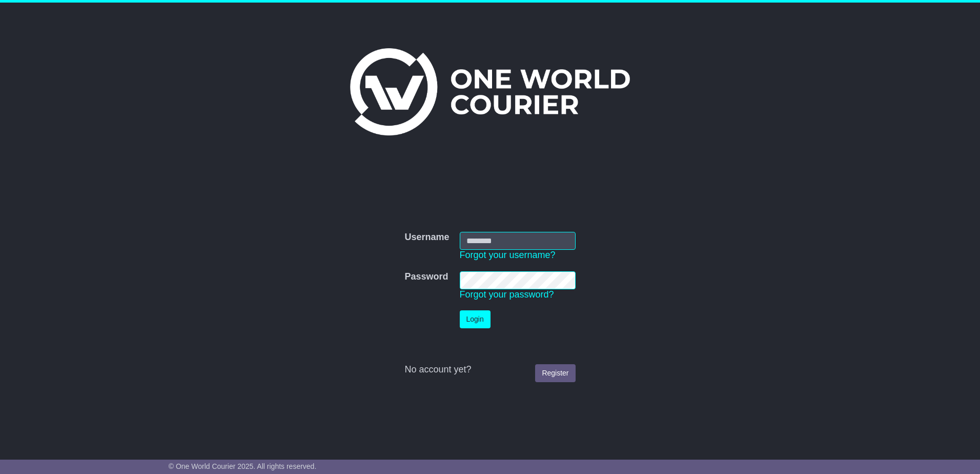 This screenshot has width=980, height=474. What do you see at coordinates (507, 294) in the screenshot?
I see `a: Forgot your password?` at bounding box center [507, 294].